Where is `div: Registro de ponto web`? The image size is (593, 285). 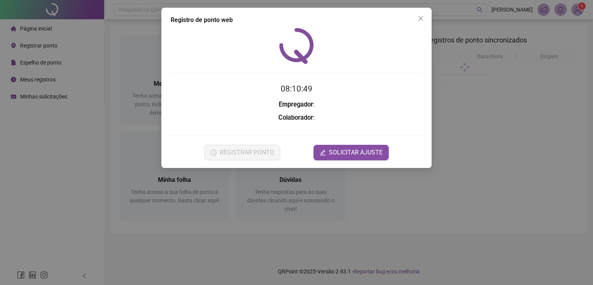 div: Registro de ponto web is located at coordinates (297, 20).